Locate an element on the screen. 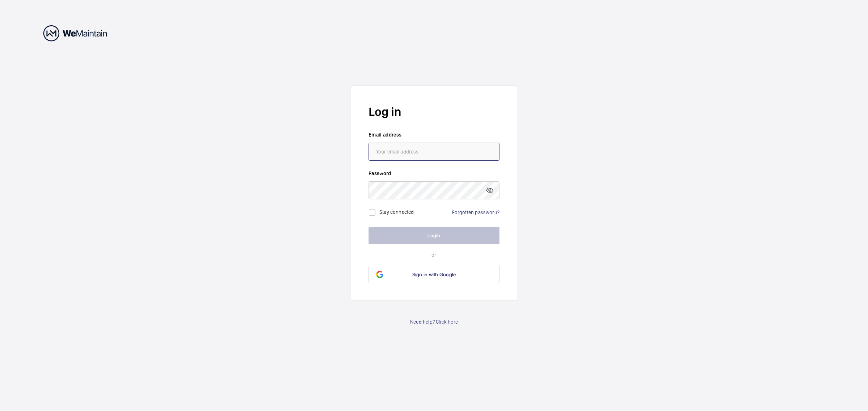 The height and width of the screenshot is (411, 868). a: Need help? Click here is located at coordinates (434, 322).